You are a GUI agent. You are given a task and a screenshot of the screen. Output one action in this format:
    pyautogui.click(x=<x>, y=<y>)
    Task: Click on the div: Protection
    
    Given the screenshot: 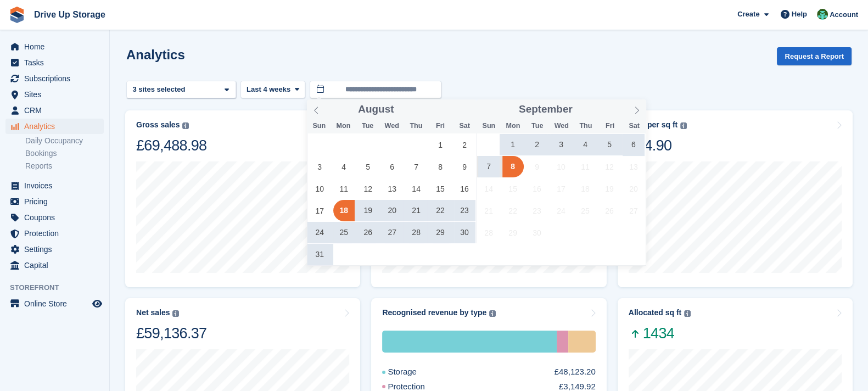 What is the action you would take?
    pyautogui.click(x=562, y=342)
    